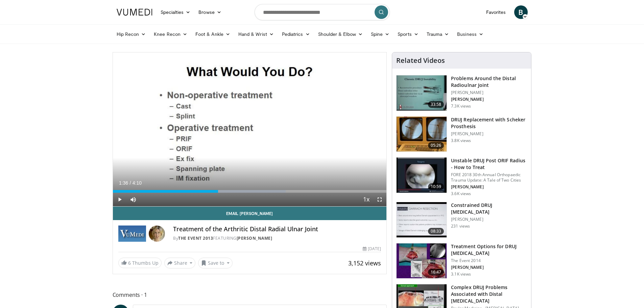 The image size is (644, 308). What do you see at coordinates (436, 272) in the screenshot?
I see `span: 16:47` at bounding box center [436, 272].